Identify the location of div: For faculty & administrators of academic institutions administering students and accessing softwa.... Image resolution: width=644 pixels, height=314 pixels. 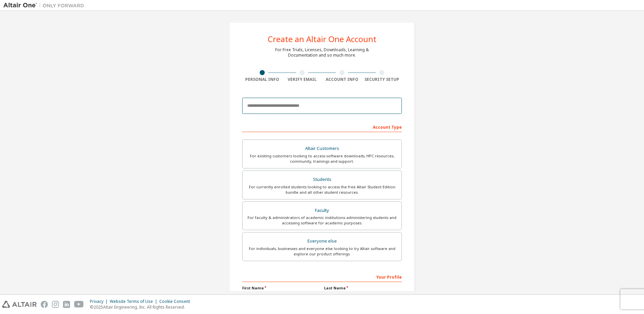
(322, 221).